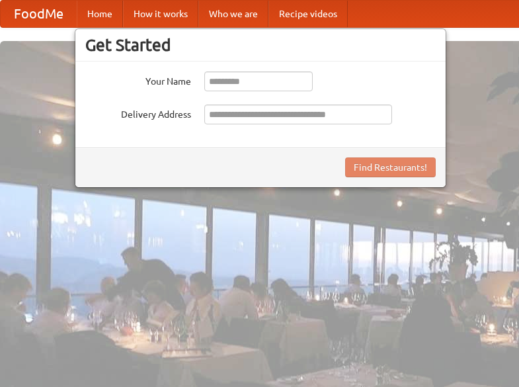 Image resolution: width=519 pixels, height=387 pixels. What do you see at coordinates (390, 167) in the screenshot?
I see `button: Find Restaurants!` at bounding box center [390, 167].